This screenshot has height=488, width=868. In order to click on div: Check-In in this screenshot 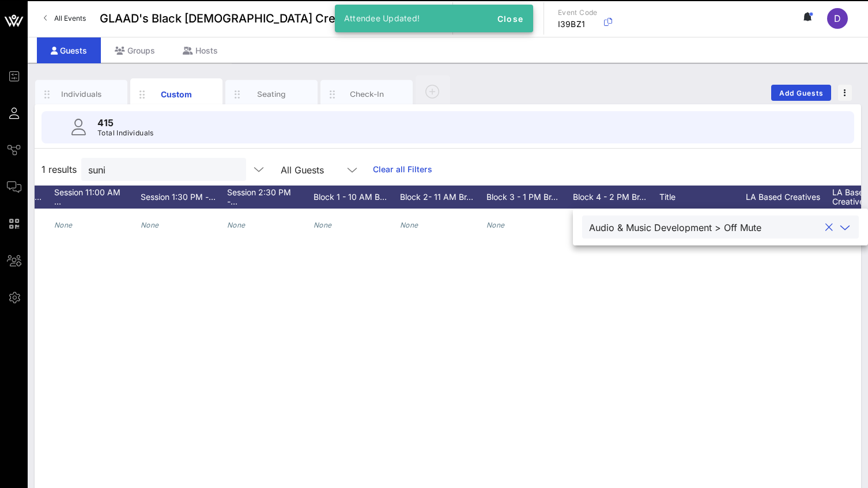, I will do `click(367, 94)`.